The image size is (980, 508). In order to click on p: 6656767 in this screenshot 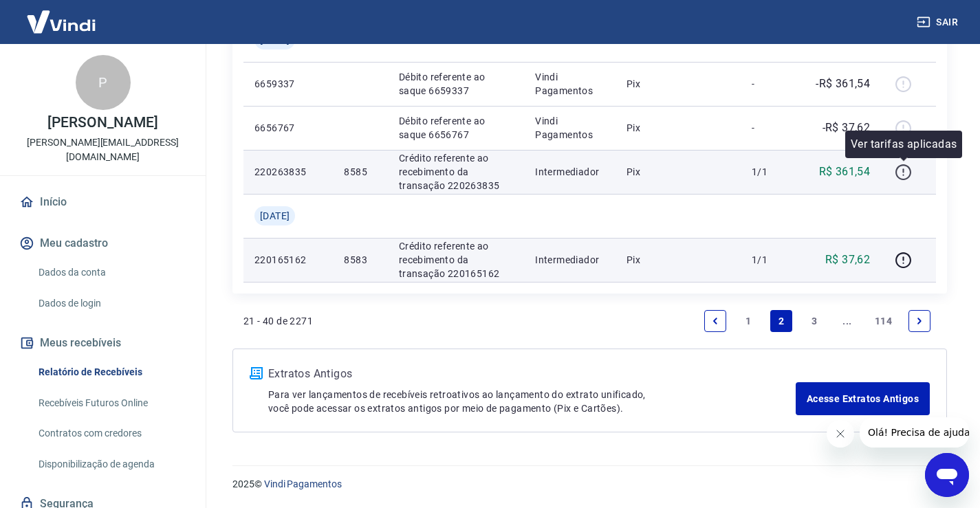, I will do `click(288, 128)`.